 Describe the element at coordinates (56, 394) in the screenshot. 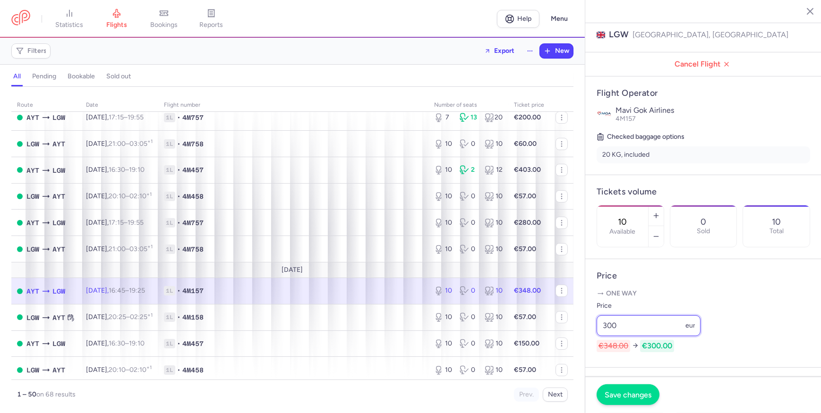

I see `span: on 68 results` at that location.